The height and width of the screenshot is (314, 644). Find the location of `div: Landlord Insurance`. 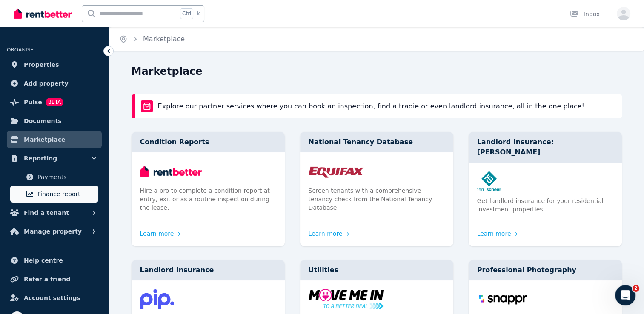

div: Landlord Insurance is located at coordinates (208, 270).